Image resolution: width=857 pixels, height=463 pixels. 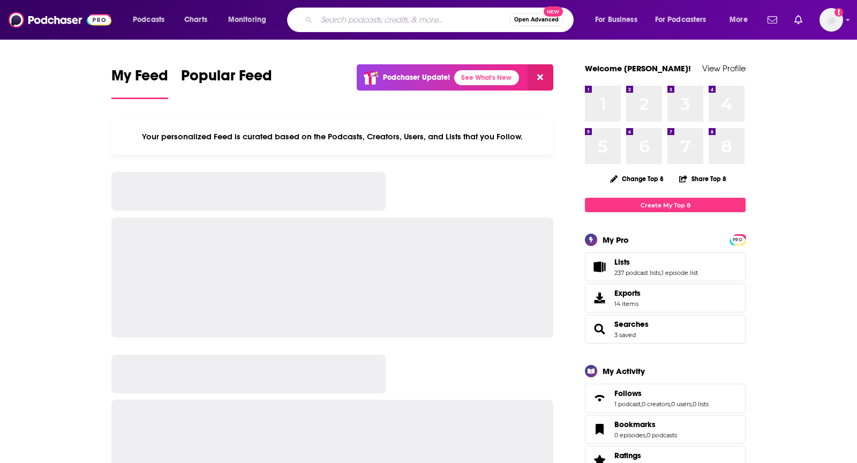 What do you see at coordinates (737, 239) in the screenshot?
I see `span: PRO` at bounding box center [737, 239].